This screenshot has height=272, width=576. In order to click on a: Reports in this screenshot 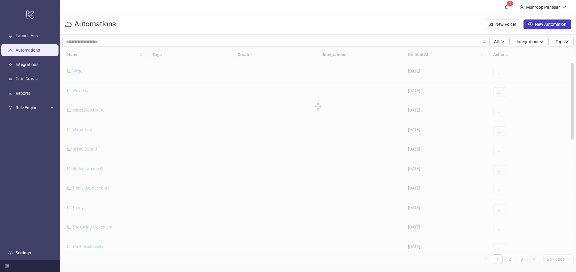, I will do `click(23, 93)`.